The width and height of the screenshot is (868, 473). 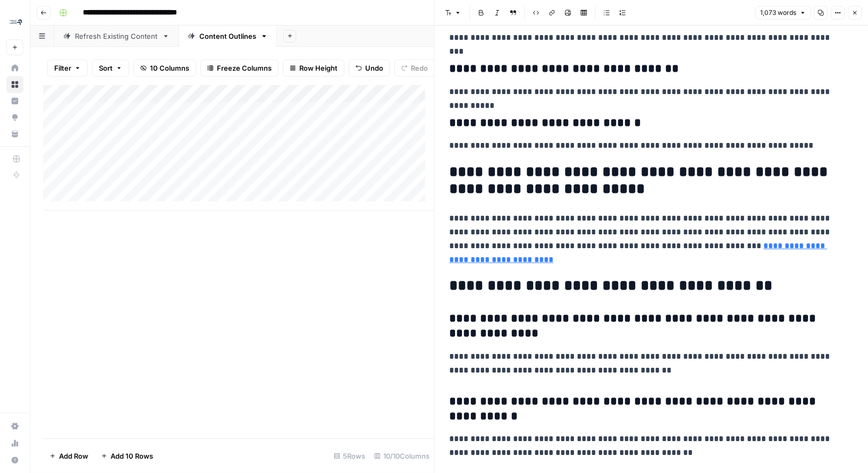 What do you see at coordinates (15, 134) in the screenshot?
I see `a: Your Data` at bounding box center [15, 134].